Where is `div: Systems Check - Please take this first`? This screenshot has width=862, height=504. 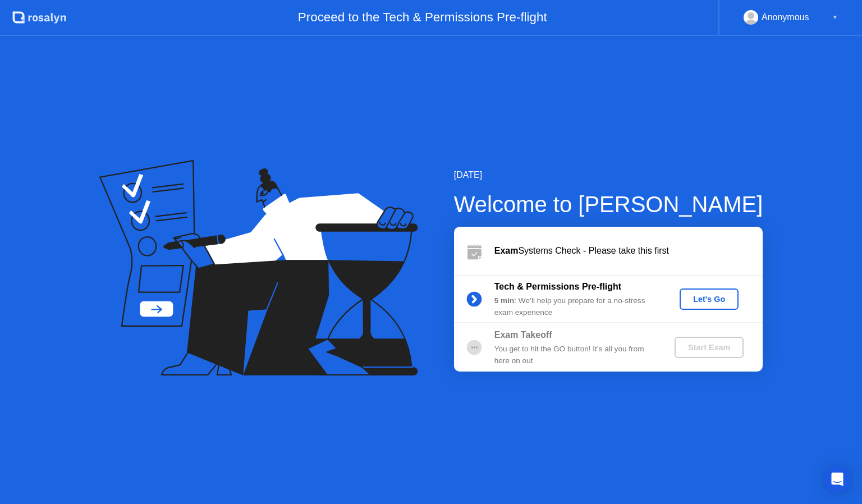
div: Systems Check - Please take this first is located at coordinates (628, 250).